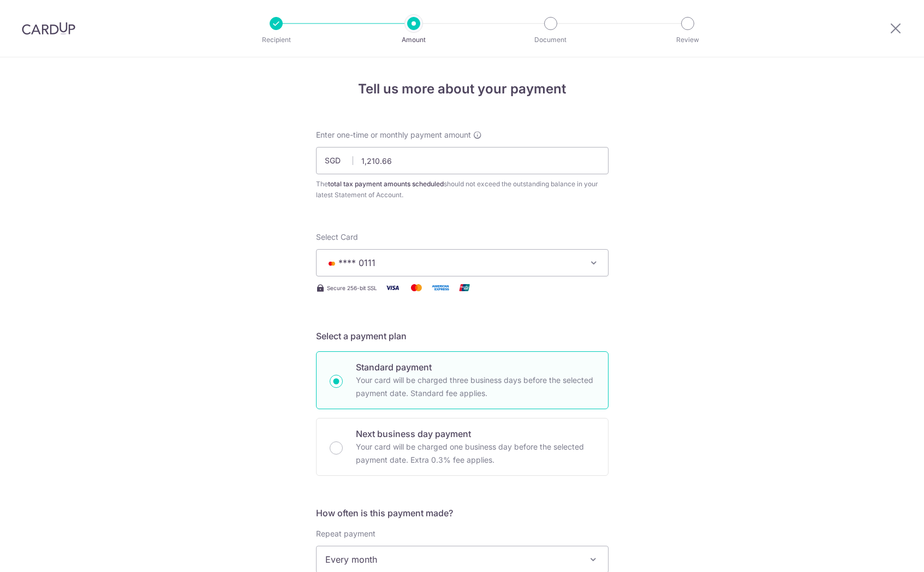 Image resolution: width=924 pixels, height=572 pixels. I want to click on p: Amount, so click(413, 40).